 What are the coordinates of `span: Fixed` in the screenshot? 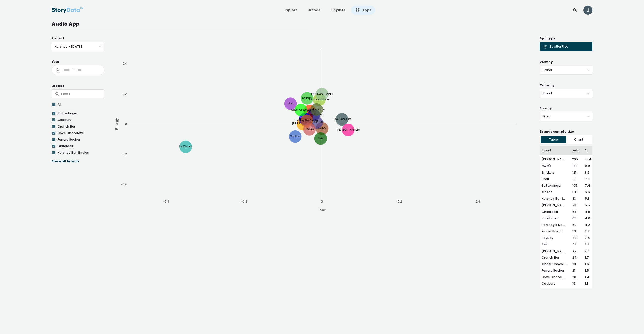 It's located at (566, 116).